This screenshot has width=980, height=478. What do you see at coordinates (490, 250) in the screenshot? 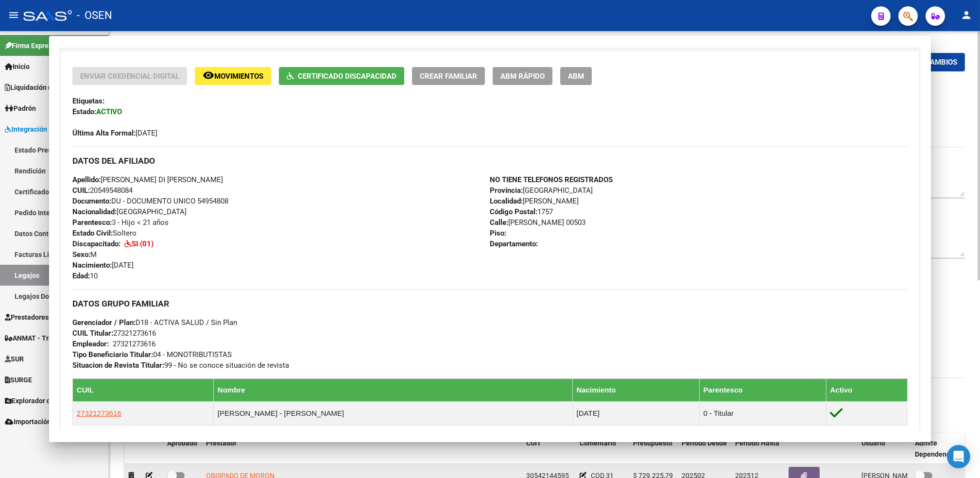
I see `div: Datos de Empadronamiento` at bounding box center [490, 250].